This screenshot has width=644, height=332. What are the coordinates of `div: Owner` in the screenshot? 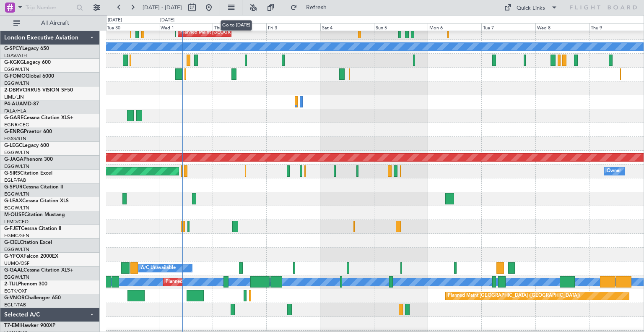 It's located at (614, 171).